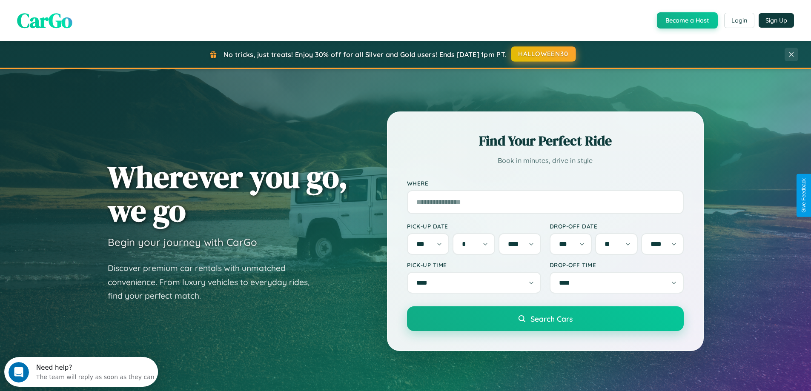 The image size is (811, 391). Describe the element at coordinates (91, 11) in the screenshot. I see `div: Need help?` at that location.